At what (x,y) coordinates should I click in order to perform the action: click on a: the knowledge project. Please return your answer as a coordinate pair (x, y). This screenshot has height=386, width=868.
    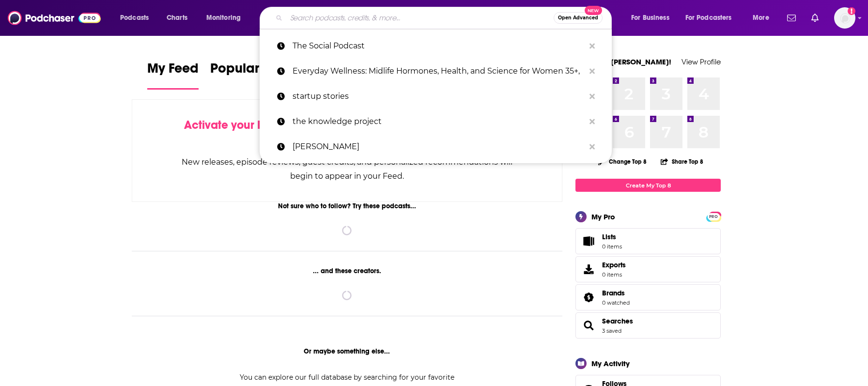
    Looking at the image, I should click on (435, 122).